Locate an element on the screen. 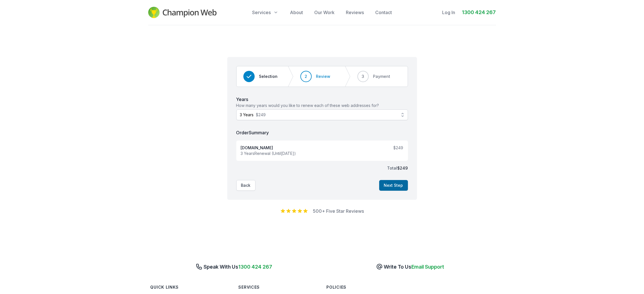 The height and width of the screenshot is (294, 644). a: 1300 424 267 is located at coordinates (479, 12).